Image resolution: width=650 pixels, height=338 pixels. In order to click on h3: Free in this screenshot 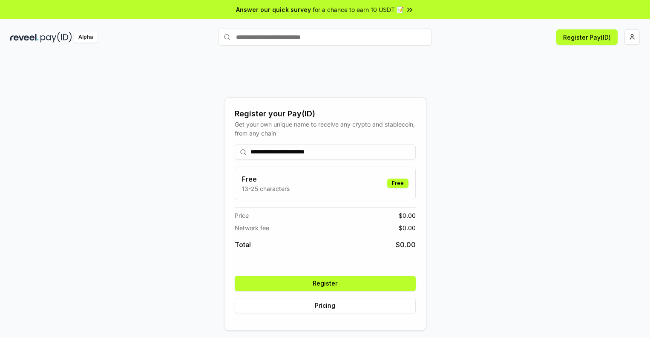, I will do `click(266, 179)`.